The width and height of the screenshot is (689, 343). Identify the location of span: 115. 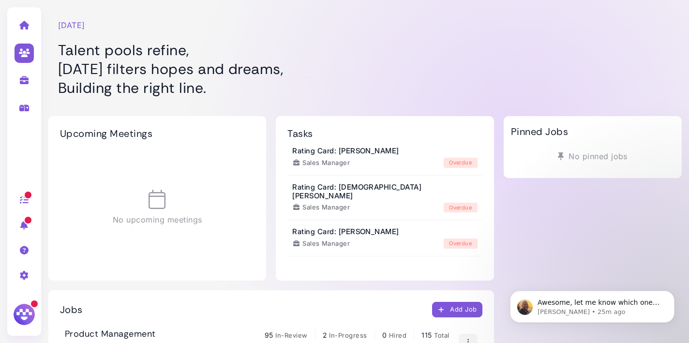
(426, 335).